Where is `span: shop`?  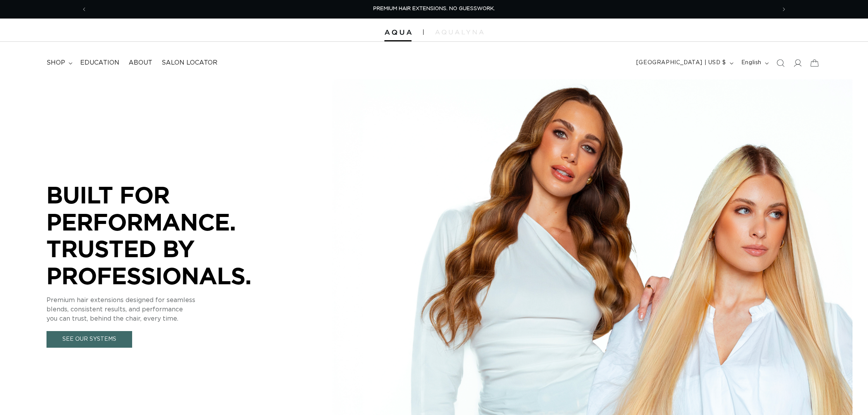
span: shop is located at coordinates (56, 63).